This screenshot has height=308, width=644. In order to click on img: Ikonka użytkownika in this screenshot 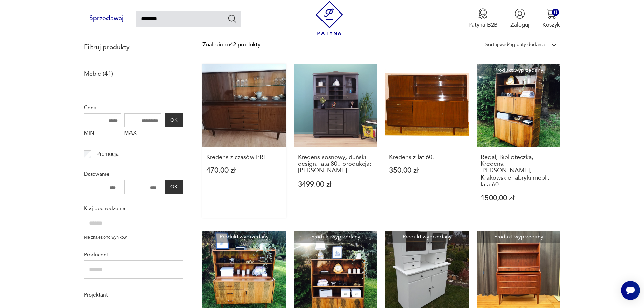, I will do `click(520, 14)`.